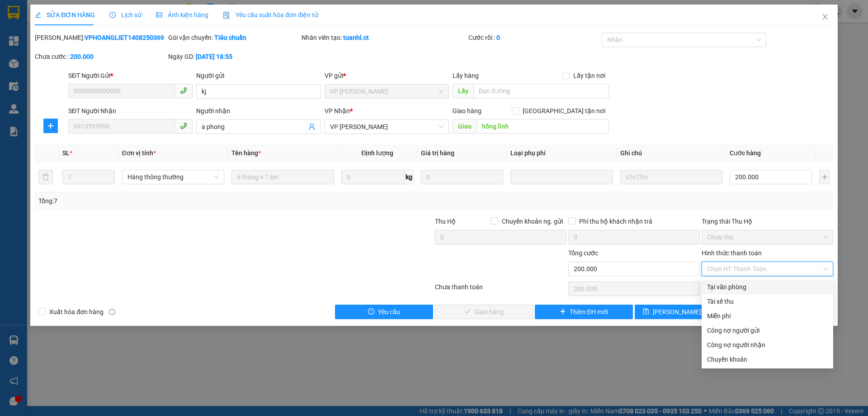  Describe the element at coordinates (768, 330) in the screenshot. I see `div: Công nợ người gửi` at that location.